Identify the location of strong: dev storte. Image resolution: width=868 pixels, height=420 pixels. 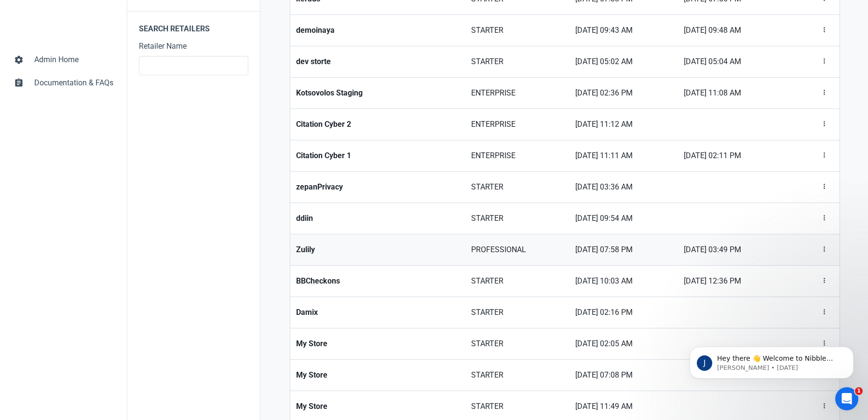
(378, 62).